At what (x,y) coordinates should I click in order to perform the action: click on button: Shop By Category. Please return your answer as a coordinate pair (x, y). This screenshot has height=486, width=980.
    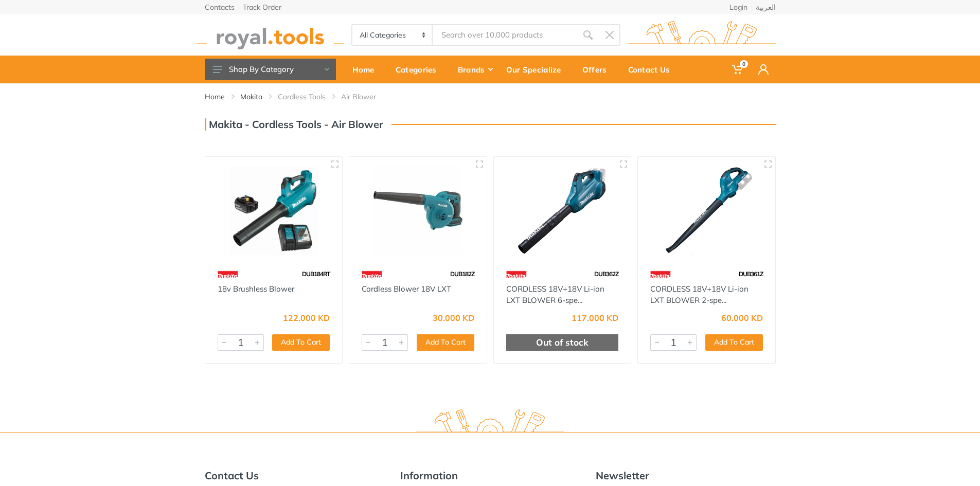
    Looking at the image, I should click on (270, 69).